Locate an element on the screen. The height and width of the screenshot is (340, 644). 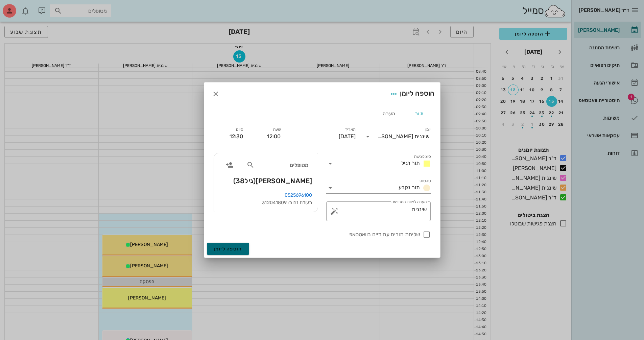
a: 0525696100 is located at coordinates (298, 195).